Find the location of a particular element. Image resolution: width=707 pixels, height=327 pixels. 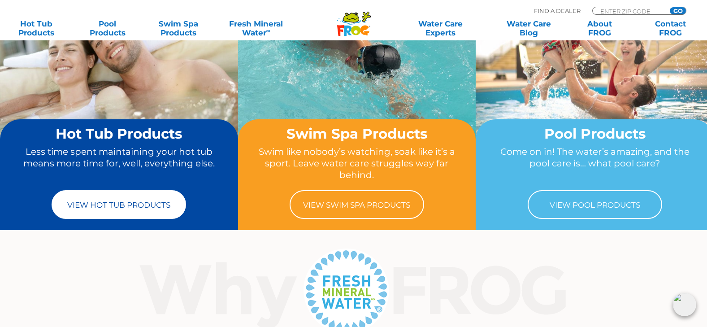

p: Find A Dealer is located at coordinates (557, 11).